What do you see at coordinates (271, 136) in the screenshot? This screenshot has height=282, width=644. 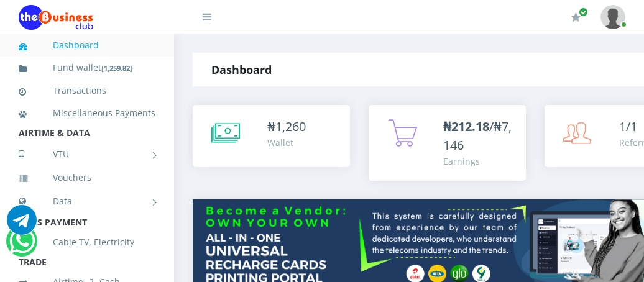 I see `a: ₦1,260 Wallet` at bounding box center [271, 136].